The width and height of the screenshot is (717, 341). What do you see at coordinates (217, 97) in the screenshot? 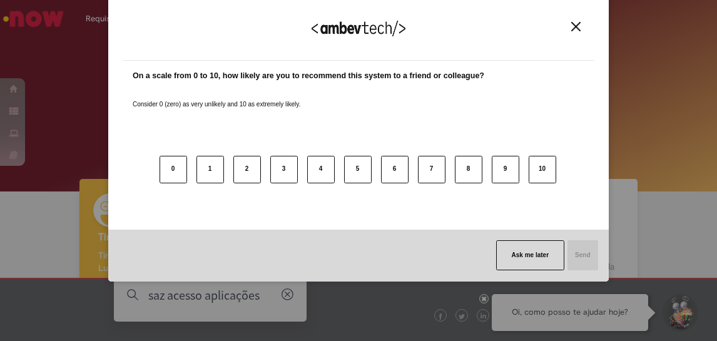
I see `label: Consider 0 (zero) as very unlikely and 10 as extremely likely.` at bounding box center [217, 97].